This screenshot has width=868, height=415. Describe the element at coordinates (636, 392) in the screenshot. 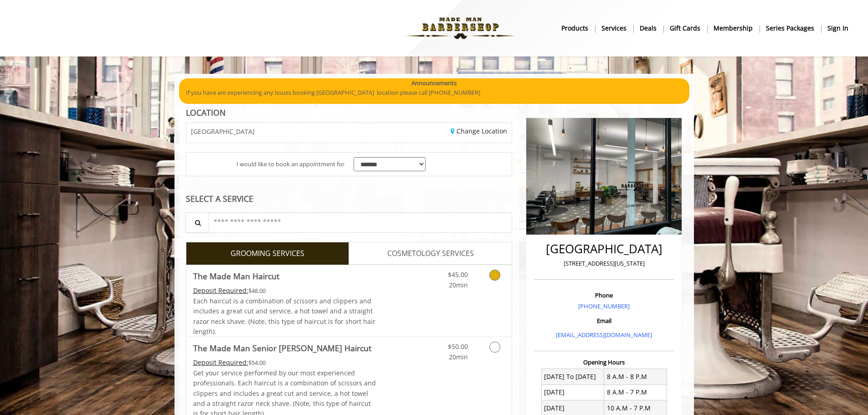

I see `td: 8 A.M - 7 P.M` at that location.